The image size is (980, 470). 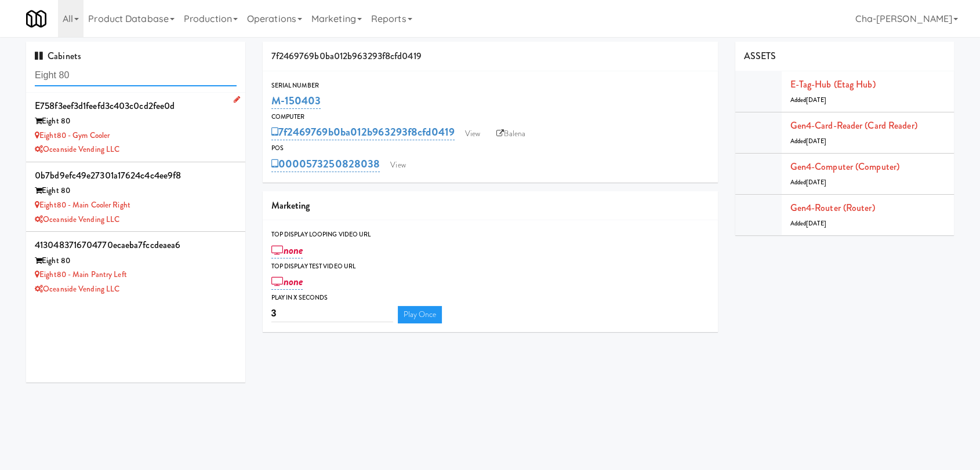 What do you see at coordinates (490, 267) in the screenshot?
I see `div: Top Display Test Video Url` at bounding box center [490, 267].